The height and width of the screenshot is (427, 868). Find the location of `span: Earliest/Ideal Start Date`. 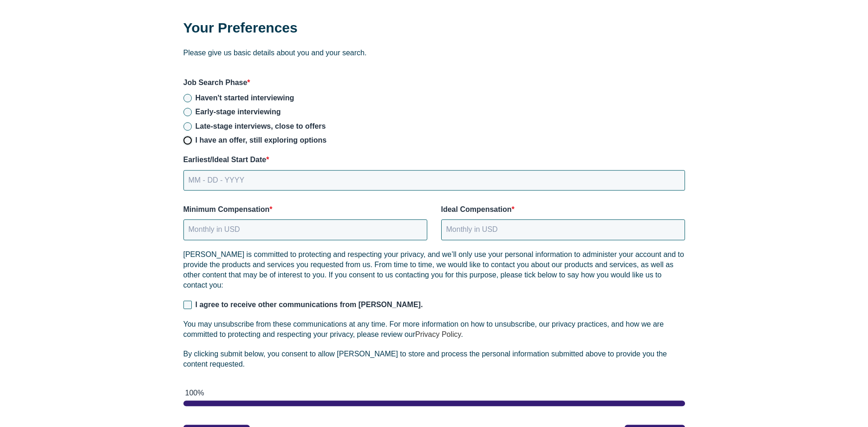

span: Earliest/Ideal Start Date is located at coordinates (225, 159).